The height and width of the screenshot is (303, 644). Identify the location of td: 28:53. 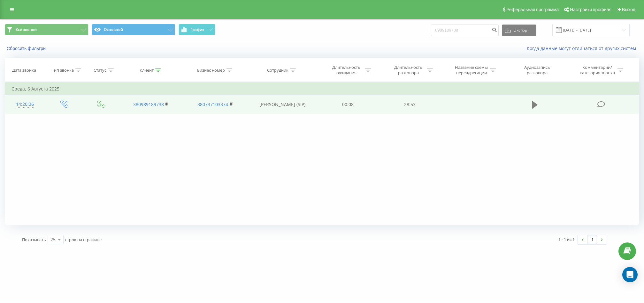
(410, 105).